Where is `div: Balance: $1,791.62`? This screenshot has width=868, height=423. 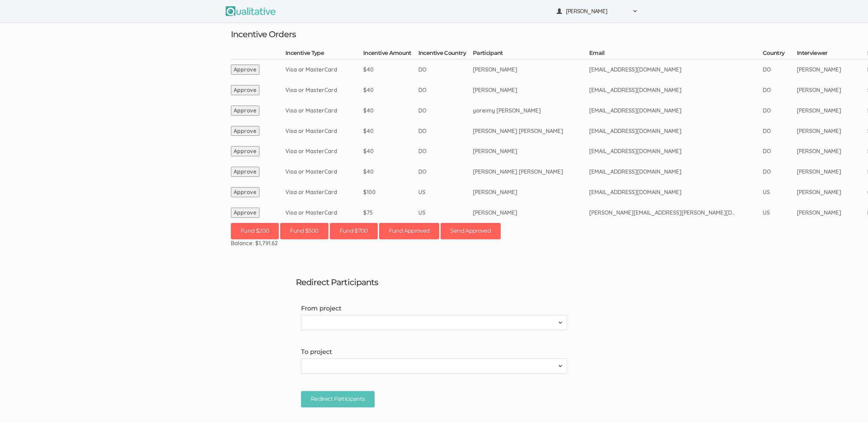
div: Balance: $1,791.62 is located at coordinates (434, 243).